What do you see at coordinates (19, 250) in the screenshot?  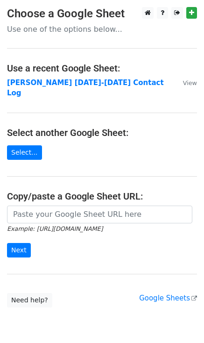 I see `input: Next` at bounding box center [19, 250].